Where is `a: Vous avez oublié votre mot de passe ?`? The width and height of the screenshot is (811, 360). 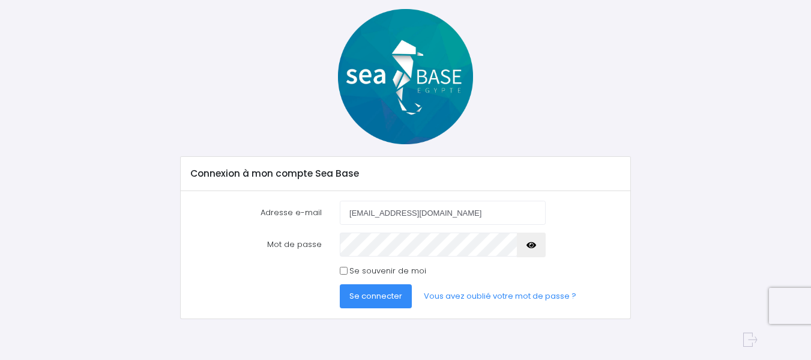 a: Vous avez oublié votre mot de passe ? is located at coordinates (500, 296).